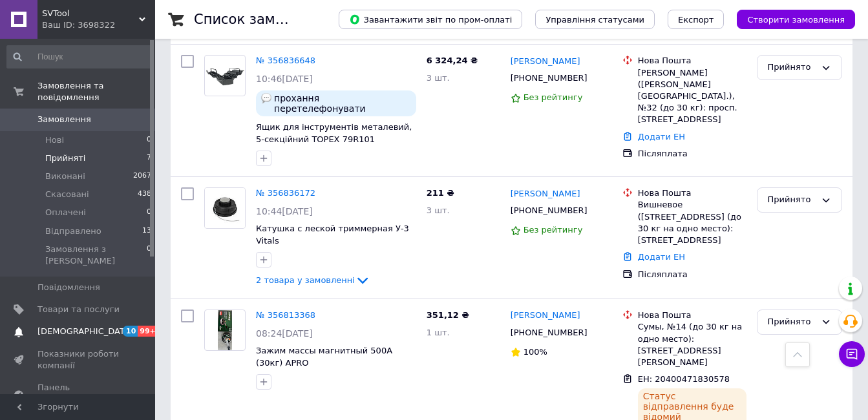 The width and height of the screenshot is (868, 420). What do you see at coordinates (452, 60) in the screenshot?
I see `span: 6 324,24 ₴` at bounding box center [452, 60].